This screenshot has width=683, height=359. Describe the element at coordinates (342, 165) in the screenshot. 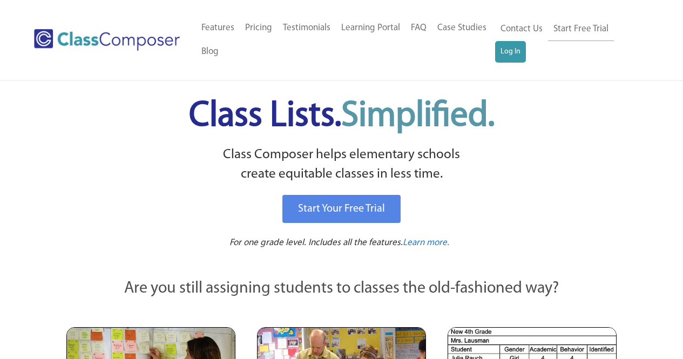

I see `p: Class Composer helps elementary schools create equitable classes in less time.` at that location.